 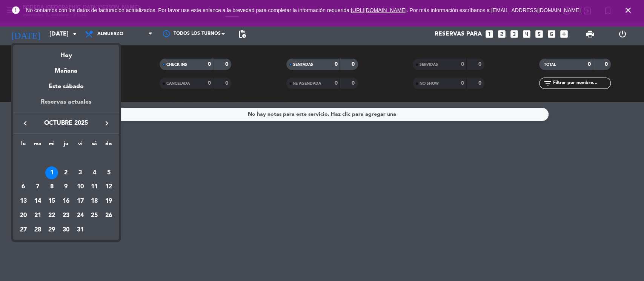 What do you see at coordinates (81, 201) in the screenshot?
I see `div: 17` at bounding box center [81, 201].